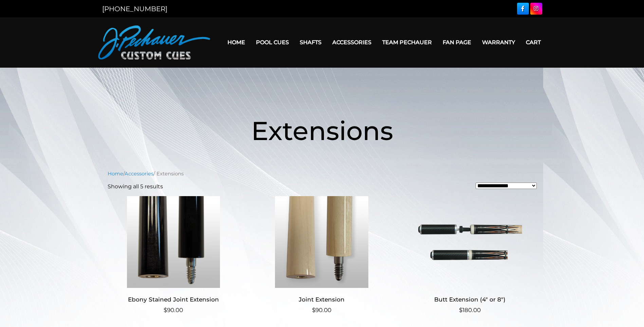  I want to click on h2: Butt Extension (4″ or 8″), so click(470, 299).